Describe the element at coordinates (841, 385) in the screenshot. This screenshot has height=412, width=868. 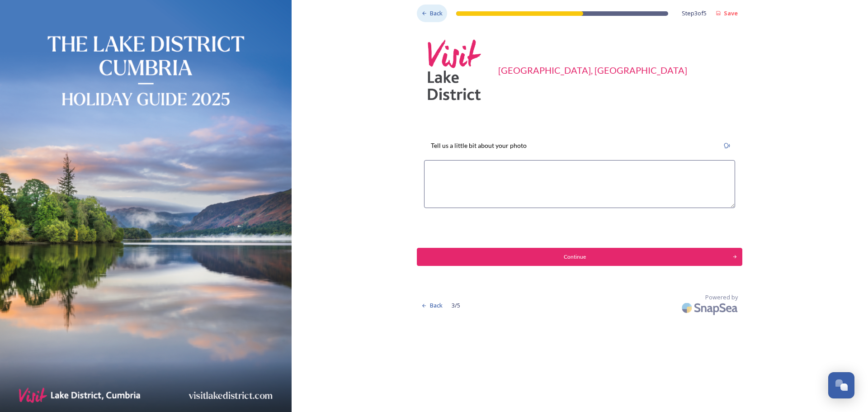
I see `button: Open Chat` at that location.